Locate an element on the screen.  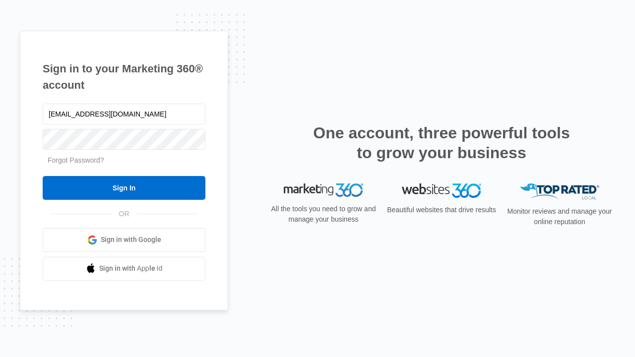
span: Sign in with Apple Id is located at coordinates (131, 268).